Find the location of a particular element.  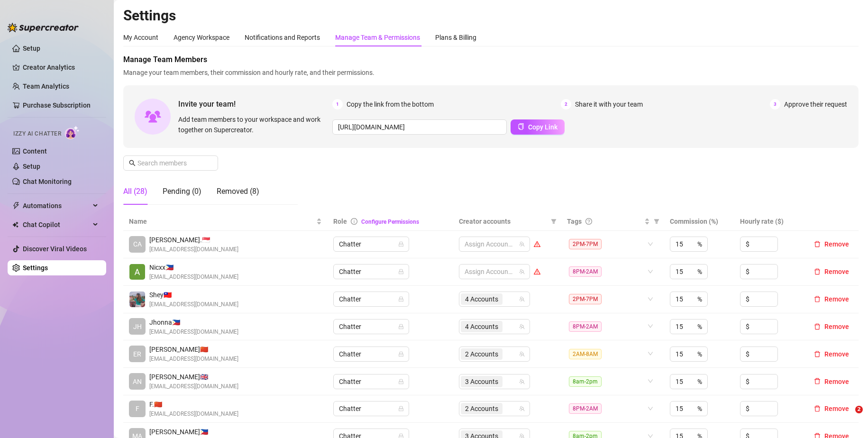

span: warning is located at coordinates (537, 272).